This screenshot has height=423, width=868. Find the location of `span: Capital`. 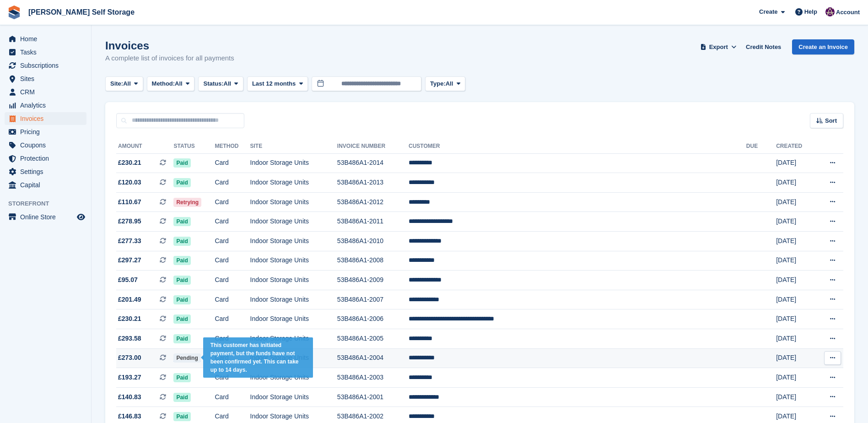

span: Capital is located at coordinates (48, 185).